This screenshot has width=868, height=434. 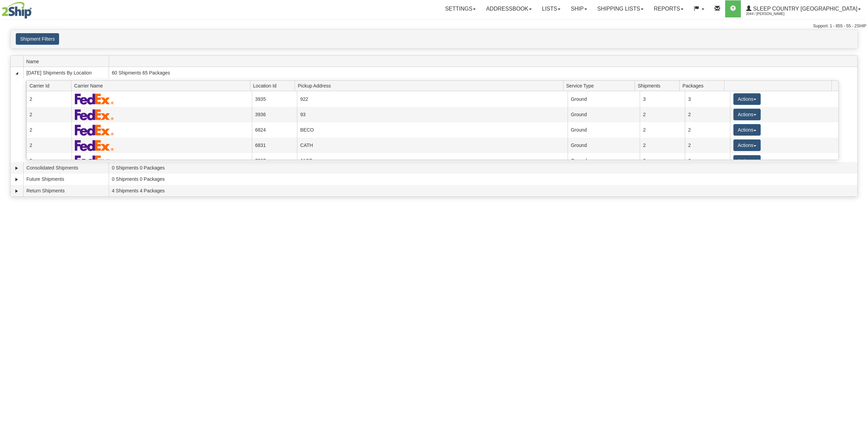 I want to click on td: 93, so click(x=433, y=115).